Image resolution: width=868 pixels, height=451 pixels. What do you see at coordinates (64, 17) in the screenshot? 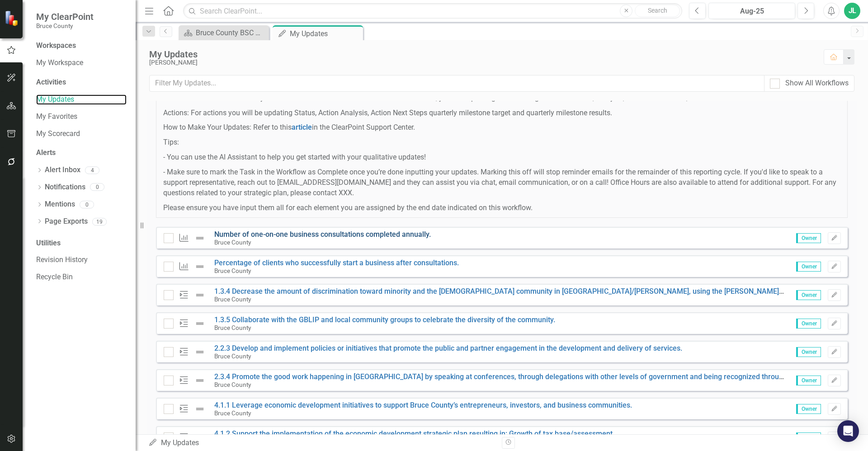
I see `span: My ClearPoint` at bounding box center [64, 17].